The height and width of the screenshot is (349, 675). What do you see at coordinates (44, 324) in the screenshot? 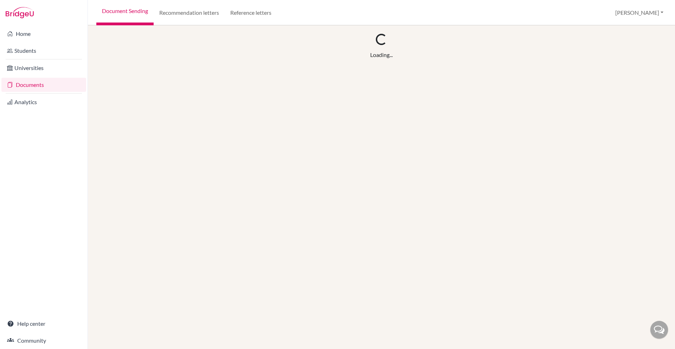
I see `a: Help center` at bounding box center [44, 324].